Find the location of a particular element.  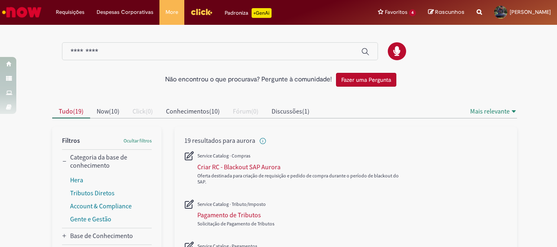

span: 4 is located at coordinates (412, 13).